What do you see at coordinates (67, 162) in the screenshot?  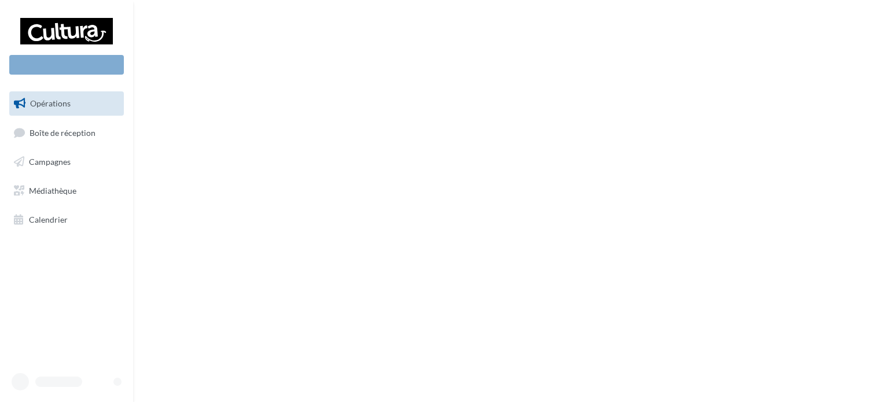 I see `a: Campagnes` at bounding box center [67, 162].